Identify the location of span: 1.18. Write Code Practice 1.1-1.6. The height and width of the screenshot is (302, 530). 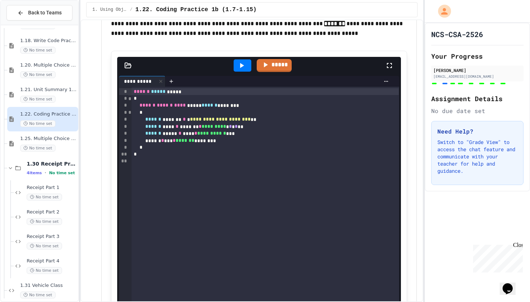
(48, 41).